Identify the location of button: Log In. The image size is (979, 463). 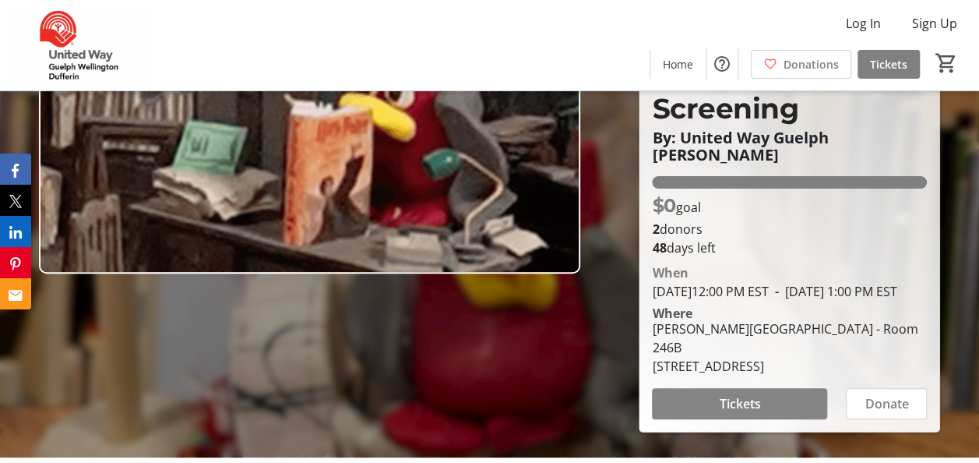
(863, 23).